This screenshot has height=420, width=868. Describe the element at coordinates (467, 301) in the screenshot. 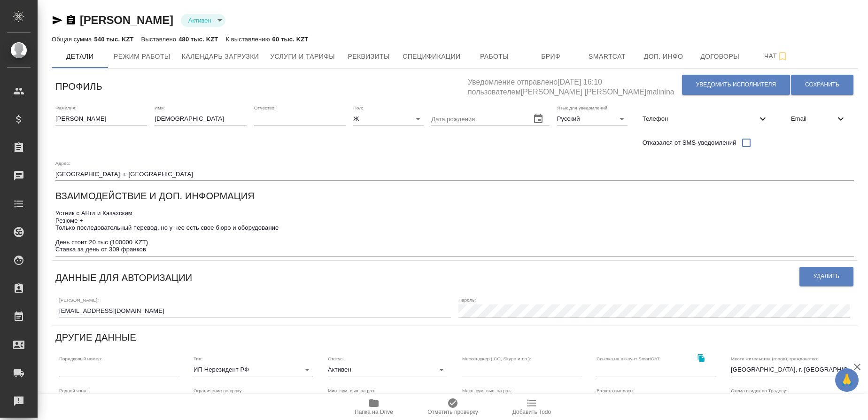

I see `label: Пароль:` at that location.